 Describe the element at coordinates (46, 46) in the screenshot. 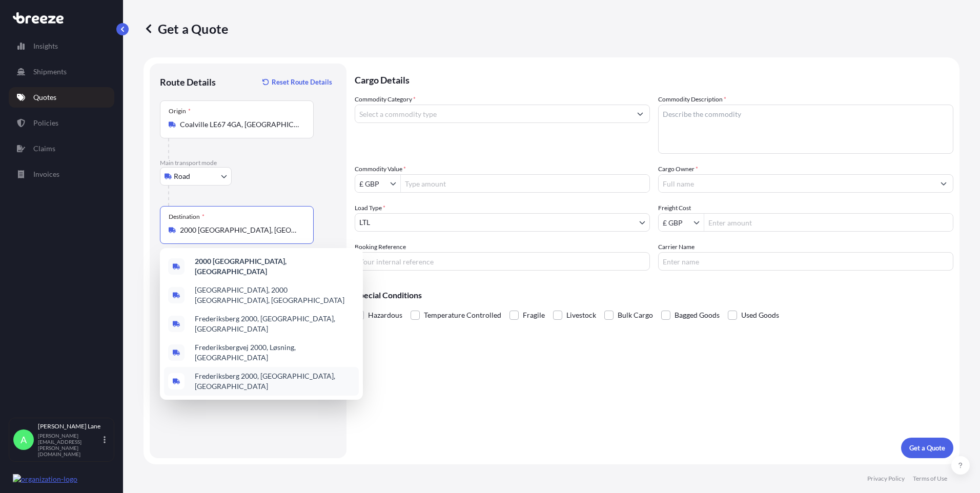

I see `p: Insights` at that location.